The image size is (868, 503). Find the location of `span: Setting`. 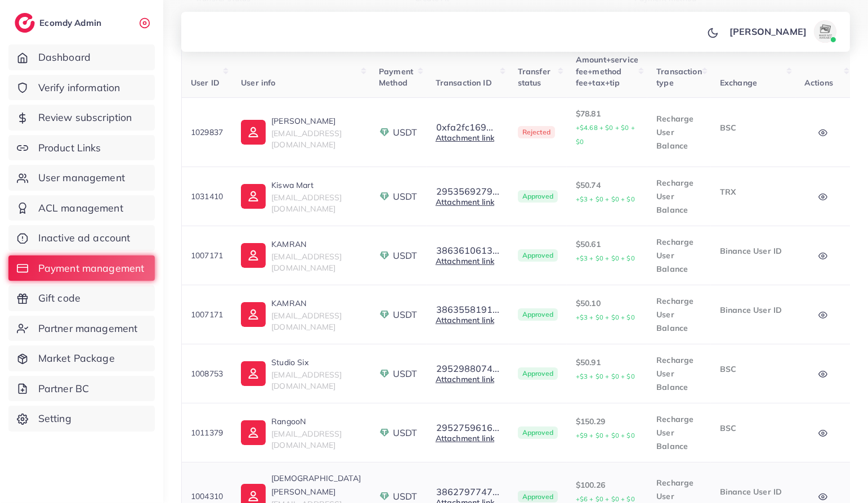

span: Setting is located at coordinates (55, 419).